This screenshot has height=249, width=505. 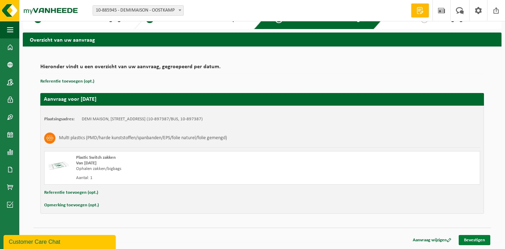 I want to click on h2: Hieronder vindt u een overzicht van uw aanvraag, gegroepeerd per datum., so click(x=262, y=69).